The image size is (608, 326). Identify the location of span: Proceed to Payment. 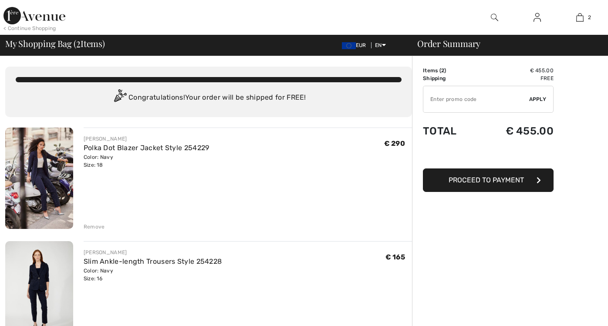
(486, 180).